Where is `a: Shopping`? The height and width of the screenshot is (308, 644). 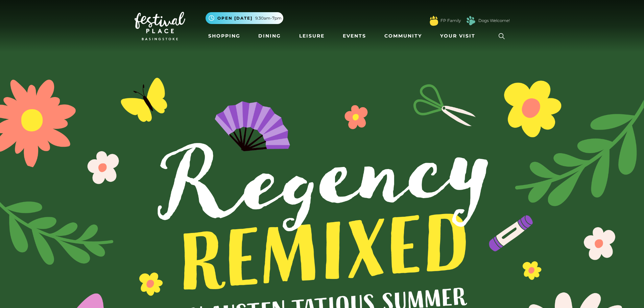 a: Shopping is located at coordinates (225, 36).